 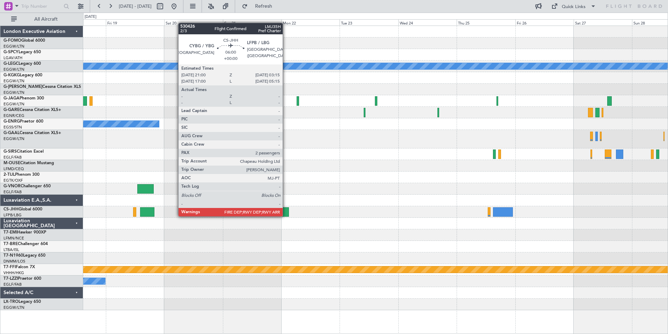 What do you see at coordinates (11, 301) in the screenshot?
I see `span: LX-TRO` at bounding box center [11, 301].